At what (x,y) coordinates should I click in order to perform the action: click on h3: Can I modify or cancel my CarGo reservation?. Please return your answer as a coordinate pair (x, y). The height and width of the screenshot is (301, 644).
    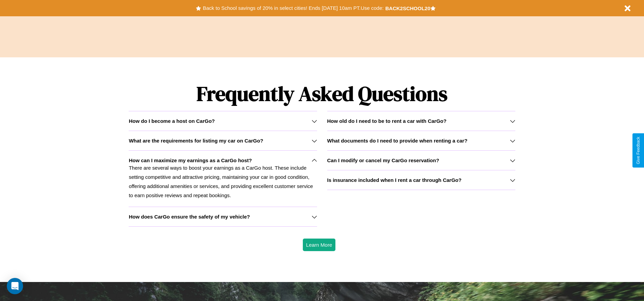
    Looking at the image, I should click on (383, 160).